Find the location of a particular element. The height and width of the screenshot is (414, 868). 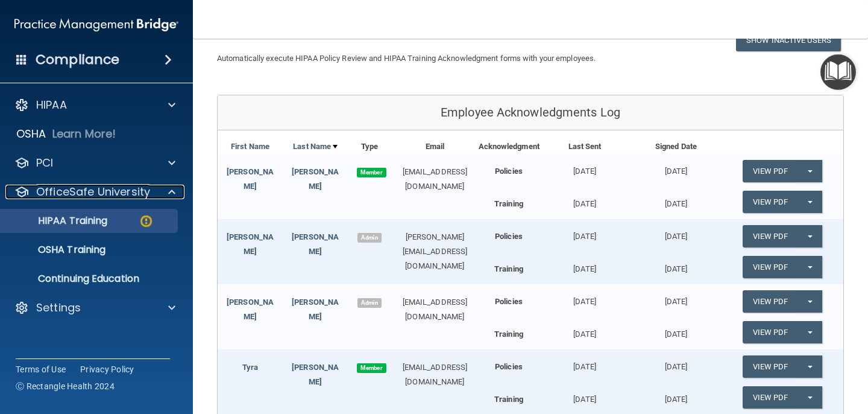

p: HIPAA is located at coordinates (51, 105).